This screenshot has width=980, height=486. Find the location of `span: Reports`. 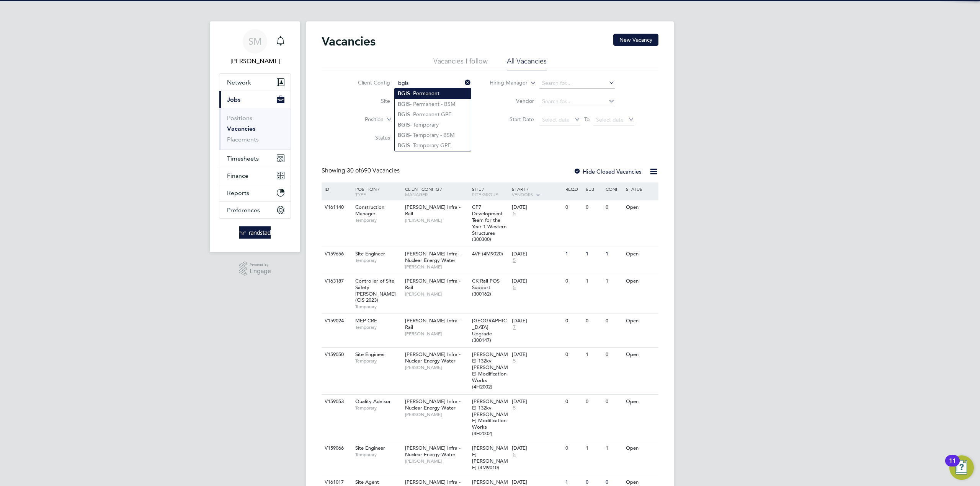

span: Reports is located at coordinates (238, 193).